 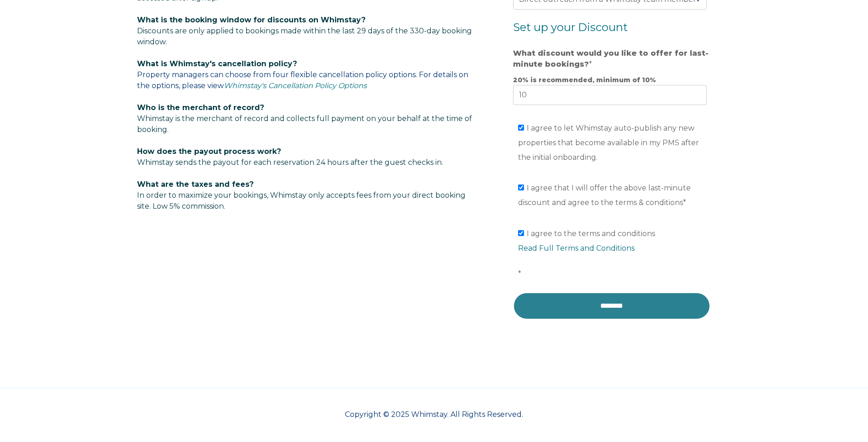 What do you see at coordinates (521, 233) in the screenshot?
I see `input: I agree to the terms and conditionsRead Full Terms and Conditions*` at bounding box center [521, 233].